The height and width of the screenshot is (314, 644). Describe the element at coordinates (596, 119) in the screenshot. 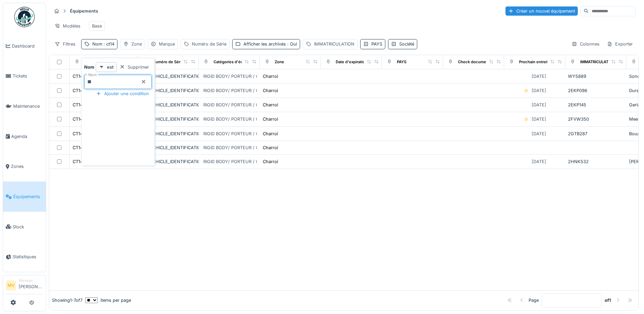

I see `div: 2FVW350` at that location.